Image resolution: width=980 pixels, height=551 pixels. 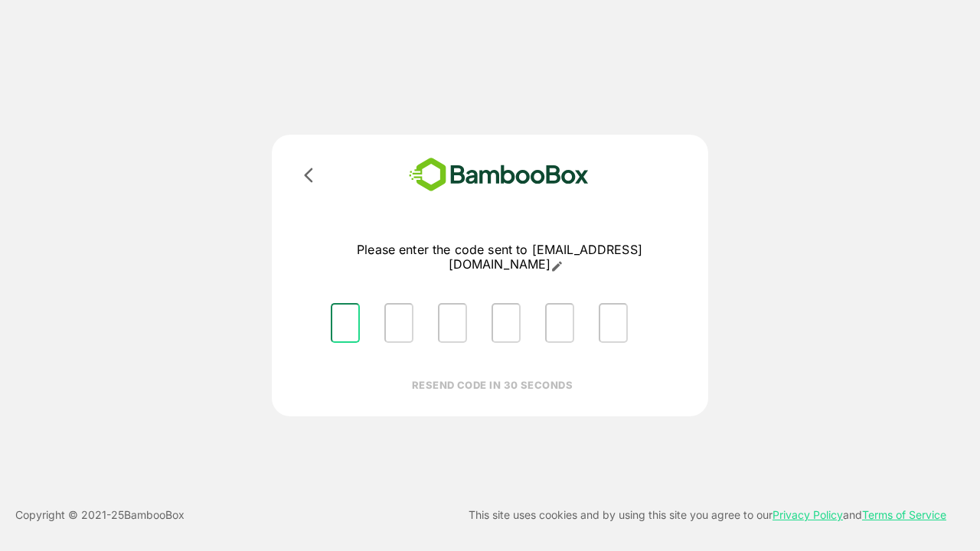 I want to click on p: This site uses cookies and by using this site you agree to our and, so click(x=707, y=516).